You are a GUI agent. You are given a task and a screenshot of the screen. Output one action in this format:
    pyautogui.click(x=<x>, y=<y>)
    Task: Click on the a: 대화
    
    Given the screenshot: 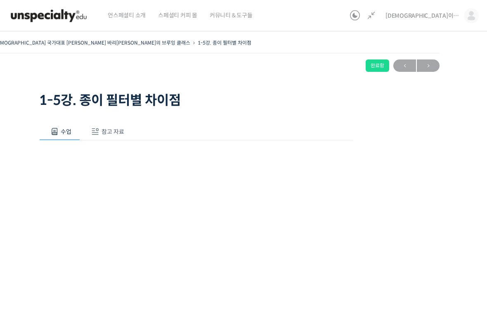 What is the action you would take?
    pyautogui.click(x=80, y=257)
    